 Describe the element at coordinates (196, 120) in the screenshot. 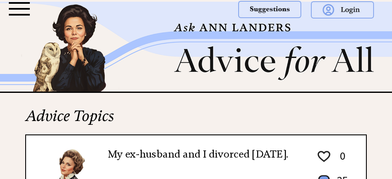

I see `h2: Advice Topics` at that location.